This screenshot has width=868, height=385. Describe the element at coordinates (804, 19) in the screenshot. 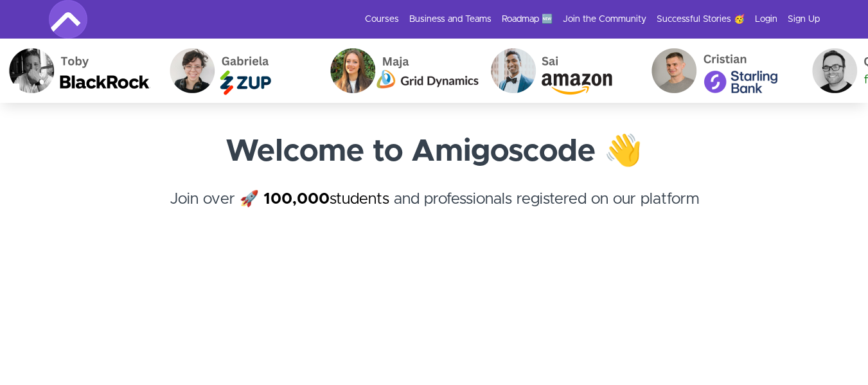

I see `a: Sign Up` at that location.